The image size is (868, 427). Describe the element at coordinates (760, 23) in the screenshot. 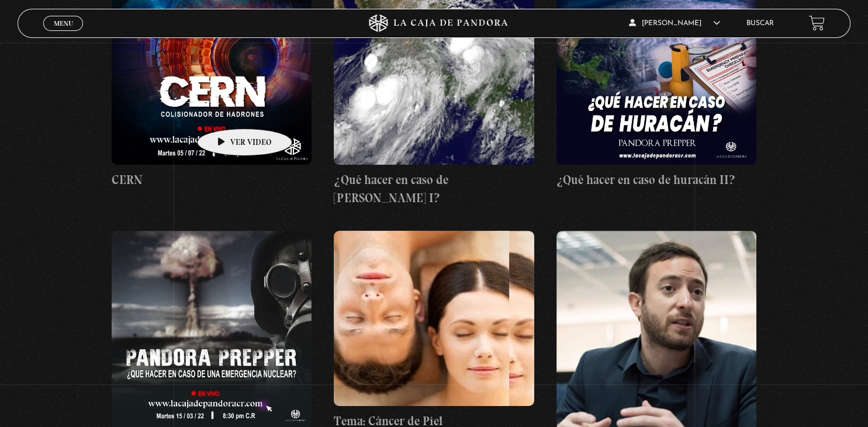

I see `a: Buscar` at that location.